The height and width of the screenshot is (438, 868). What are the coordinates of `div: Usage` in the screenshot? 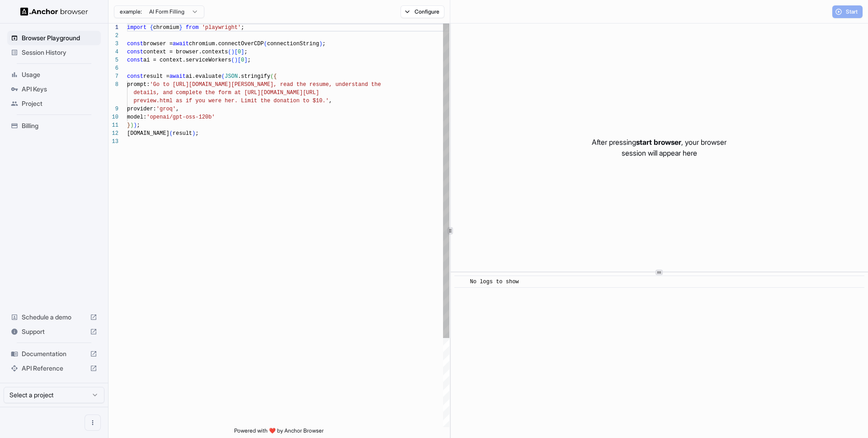 It's located at (54, 74).